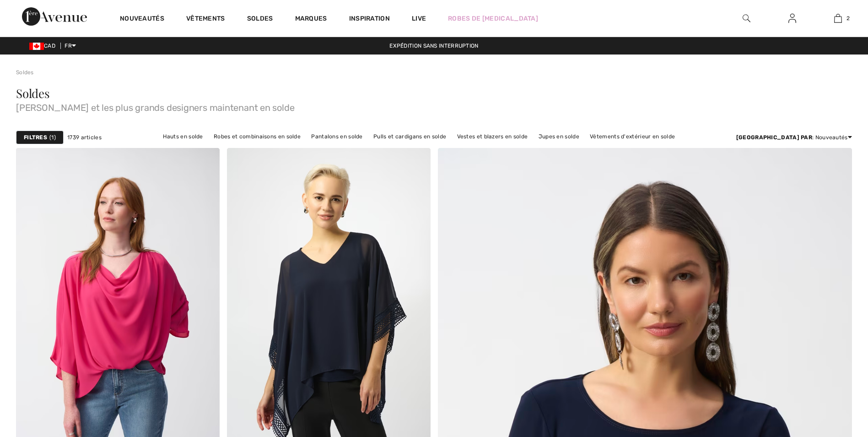  I want to click on span: 1, so click(53, 137).